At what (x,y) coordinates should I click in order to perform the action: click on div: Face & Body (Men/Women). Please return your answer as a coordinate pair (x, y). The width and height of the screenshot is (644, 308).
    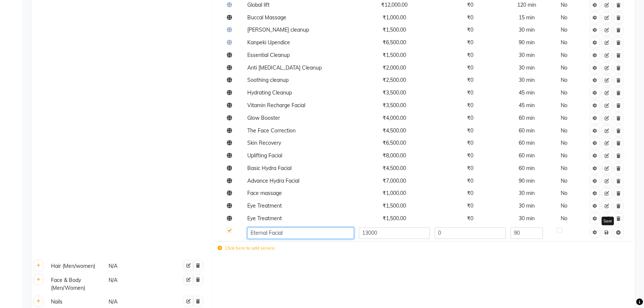
    Looking at the image, I should click on (76, 284).